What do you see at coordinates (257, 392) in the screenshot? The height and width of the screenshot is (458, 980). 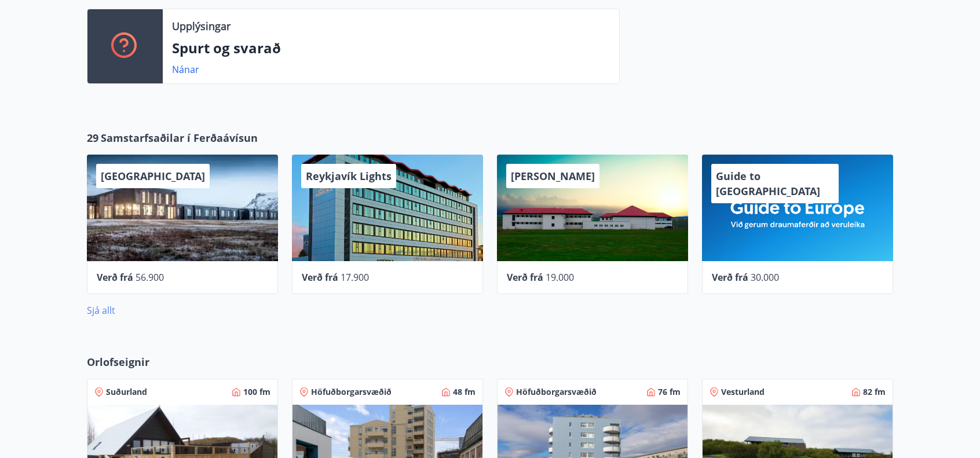 I see `span: 100 fm` at bounding box center [257, 392].